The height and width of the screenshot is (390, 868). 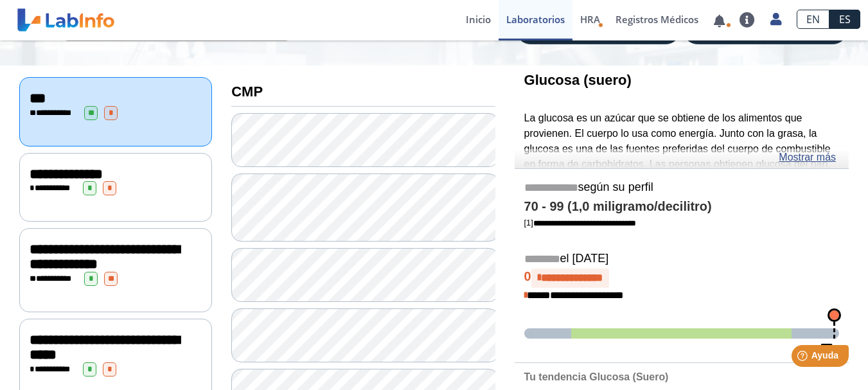 I want to click on font: Registros Médicos, so click(x=657, y=19).